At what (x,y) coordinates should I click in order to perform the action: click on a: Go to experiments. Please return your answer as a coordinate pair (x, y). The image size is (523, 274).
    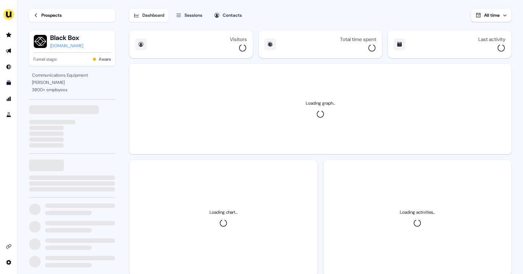
    Looking at the image, I should click on (9, 115).